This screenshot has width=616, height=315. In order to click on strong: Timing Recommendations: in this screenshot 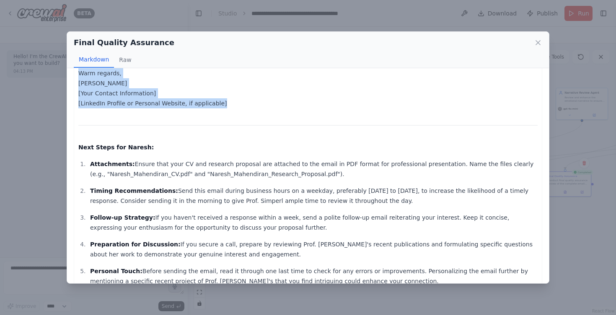, I will do `click(134, 191)`.